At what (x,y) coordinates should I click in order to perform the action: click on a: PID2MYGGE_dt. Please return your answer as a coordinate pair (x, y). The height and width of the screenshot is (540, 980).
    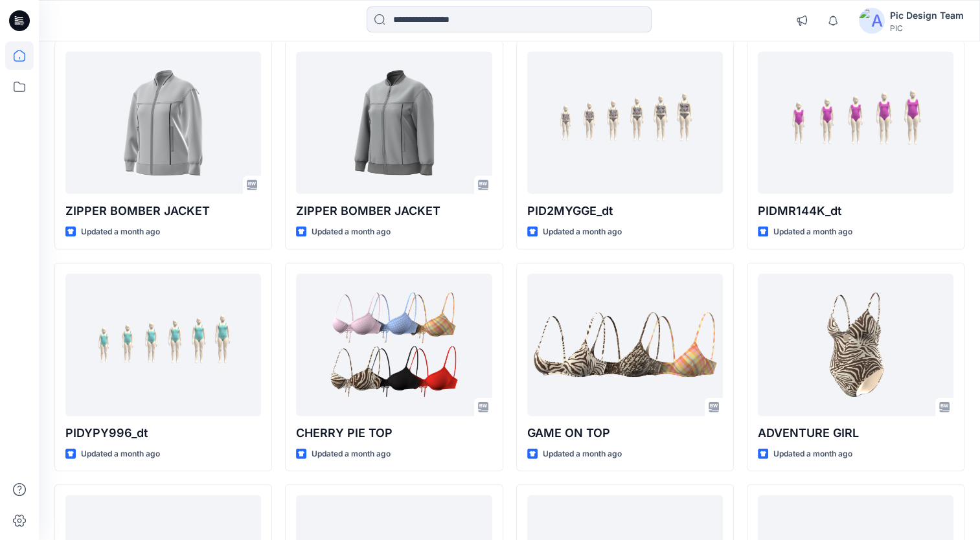
    Looking at the image, I should click on (625, 123).